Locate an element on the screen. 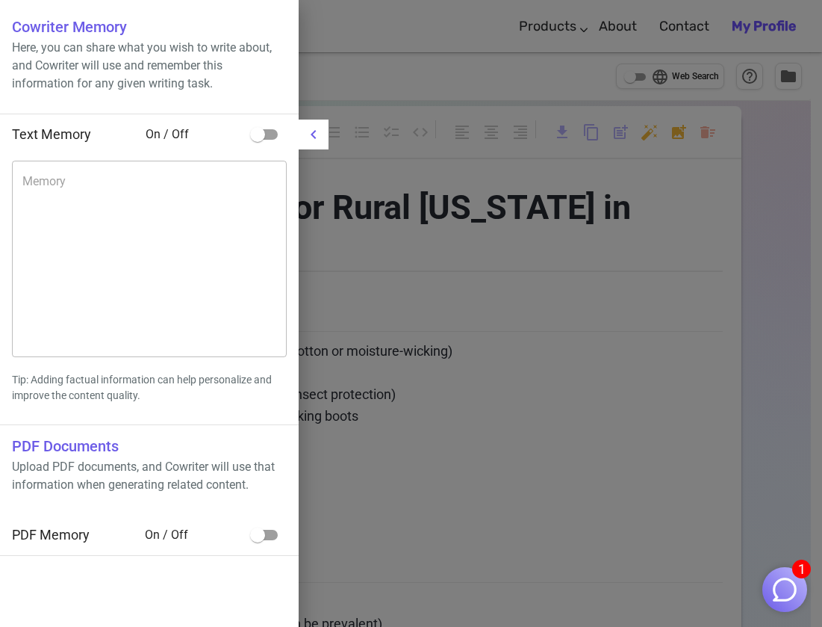 Image resolution: width=822 pixels, height=627 pixels. button: menu is located at coordinates (314, 134).